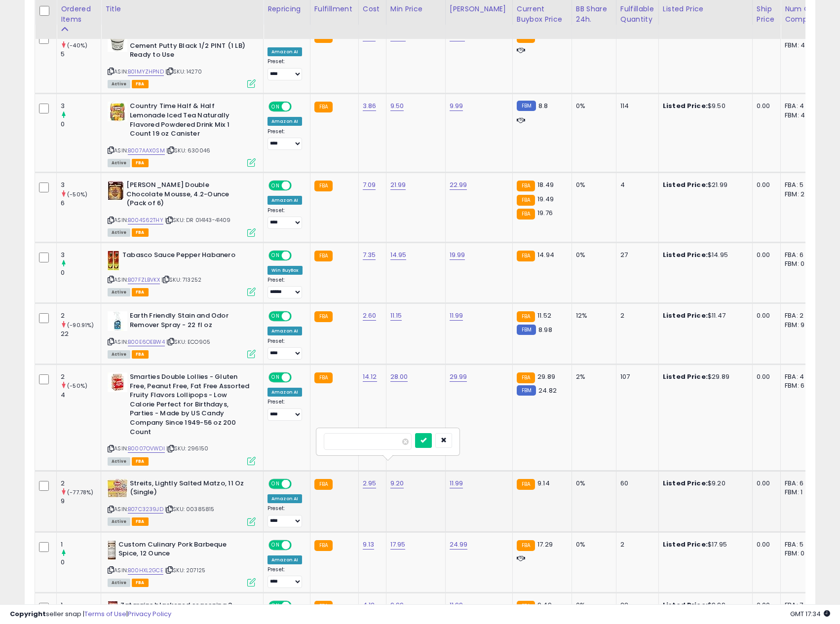 The image size is (840, 624). Describe the element at coordinates (636, 106) in the screenshot. I see `div: 114` at that location.